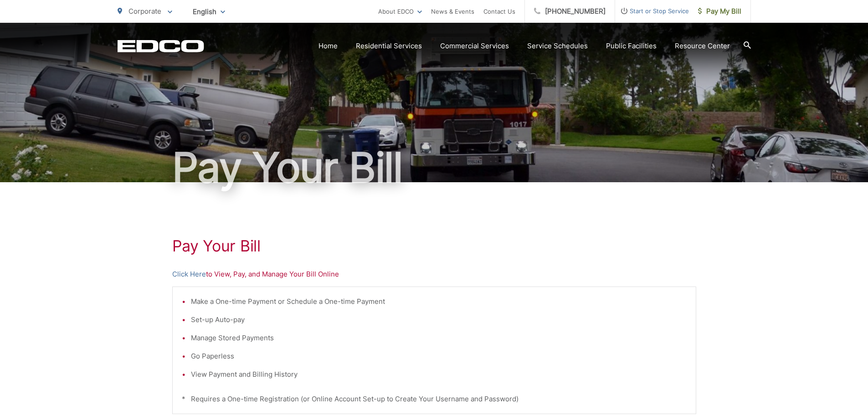 This screenshot has height=415, width=868. Describe the element at coordinates (631, 46) in the screenshot. I see `a: Public Facilities` at that location.